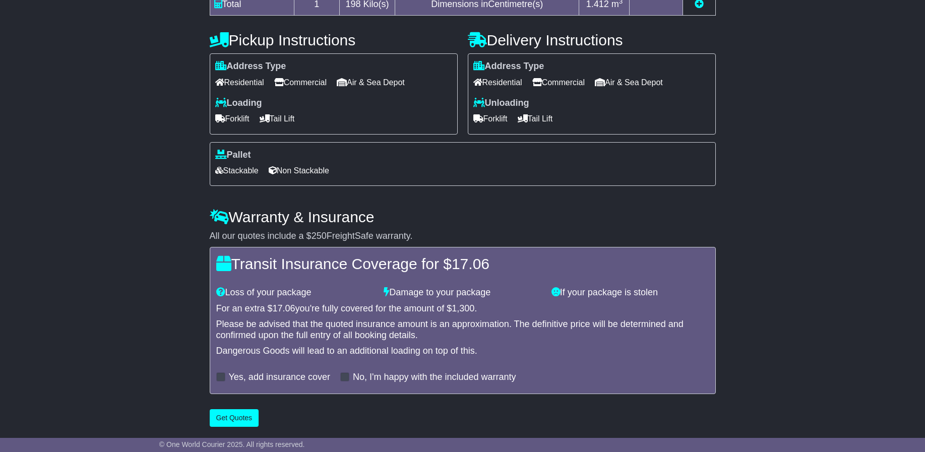  Describe the element at coordinates (592, 40) in the screenshot. I see `h4: Delivery Instructions` at that location.